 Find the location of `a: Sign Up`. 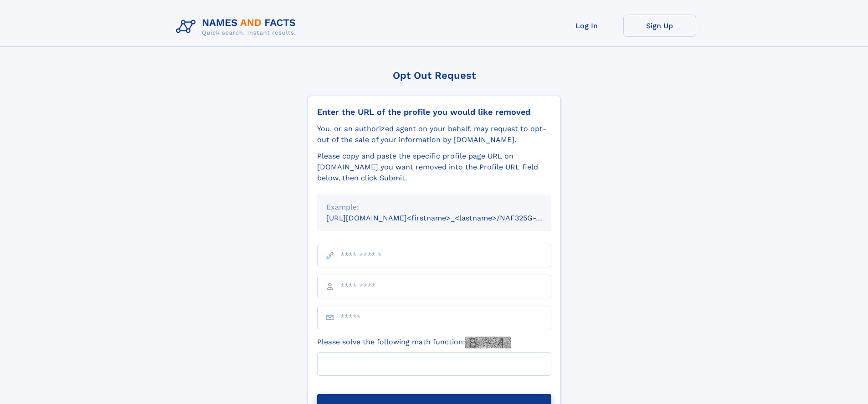

a: Sign Up is located at coordinates (660, 26).